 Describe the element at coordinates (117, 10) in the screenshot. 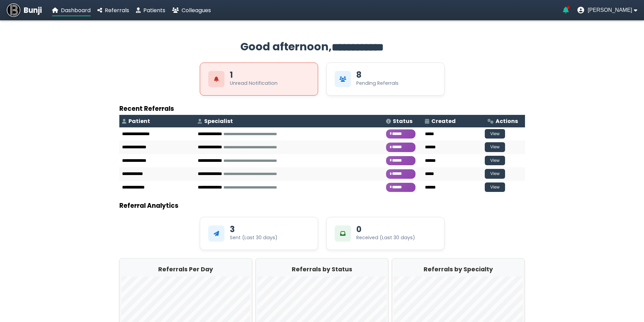

I see `span: Referrals` at that location.